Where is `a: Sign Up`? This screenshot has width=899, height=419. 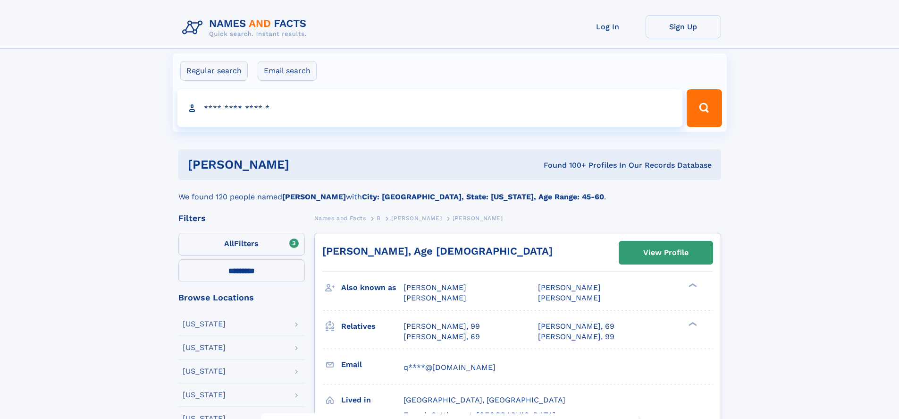
a: Sign Up is located at coordinates (684, 26).